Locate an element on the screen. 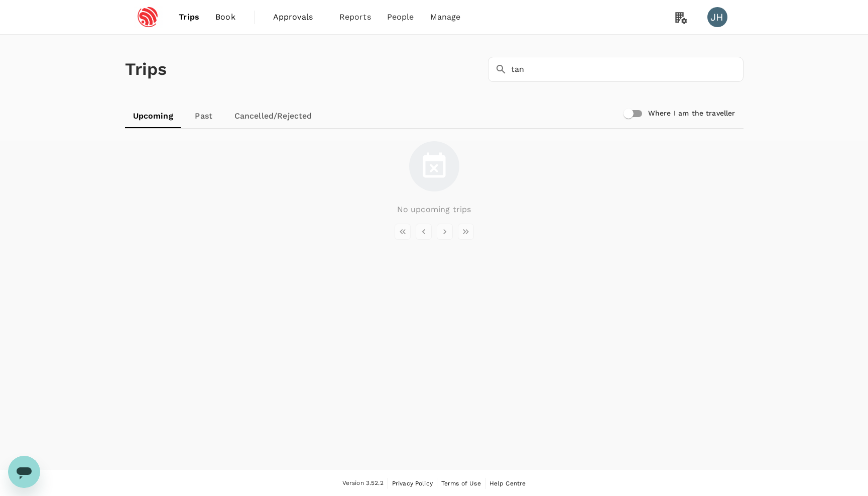  input: Search by travellers, trips, or destination, label, team is located at coordinates (627, 69).